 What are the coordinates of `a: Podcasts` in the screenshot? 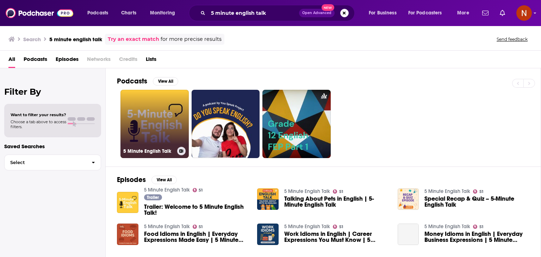 It's located at (35, 61).